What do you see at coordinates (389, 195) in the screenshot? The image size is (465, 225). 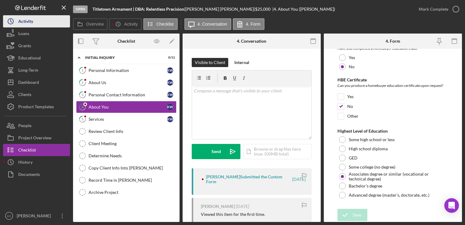 I see `label: Advanced degree (master's, doctorate, etc.)` at bounding box center [389, 195].